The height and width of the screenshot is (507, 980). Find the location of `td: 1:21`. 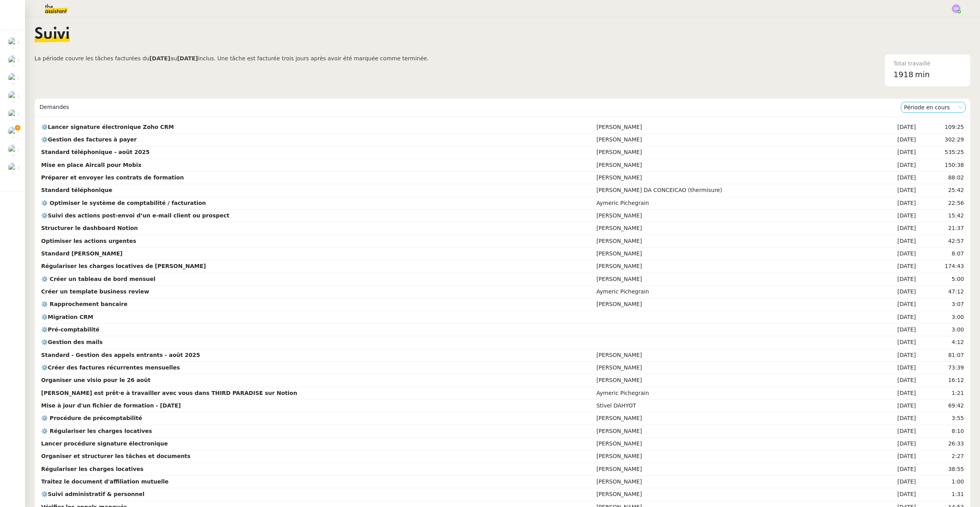

td: 1:21 is located at coordinates (941, 393).